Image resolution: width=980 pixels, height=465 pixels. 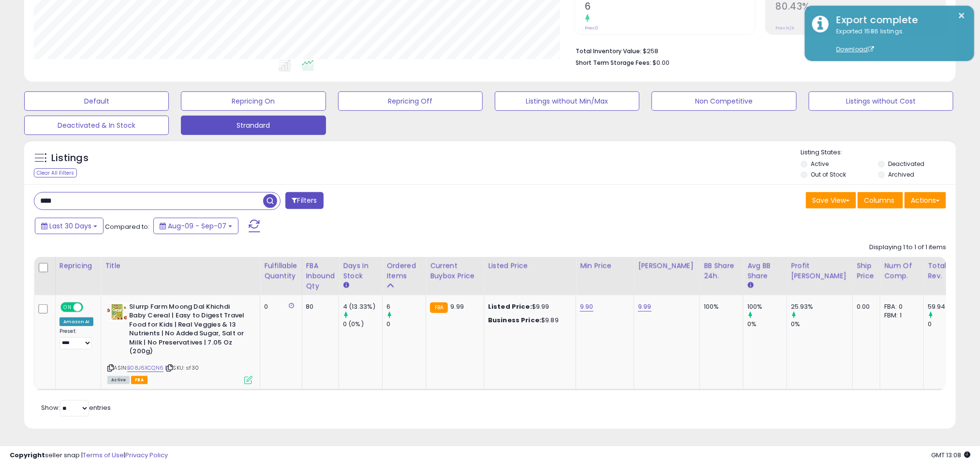 What do you see at coordinates (751, 285) in the screenshot?
I see `small: Avg BB Share.` at bounding box center [751, 285].